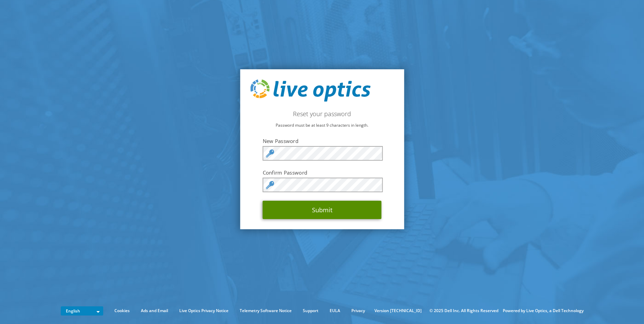  I want to click on h2: Reset your password, so click(322, 114).